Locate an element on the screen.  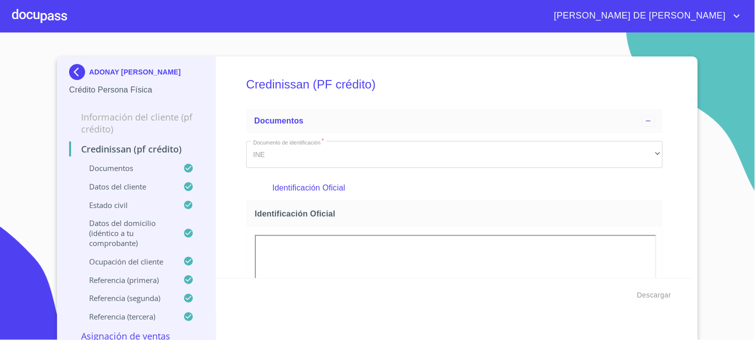
p: Datos del domicilio (idéntico a tu comprobante) is located at coordinates (126, 233).